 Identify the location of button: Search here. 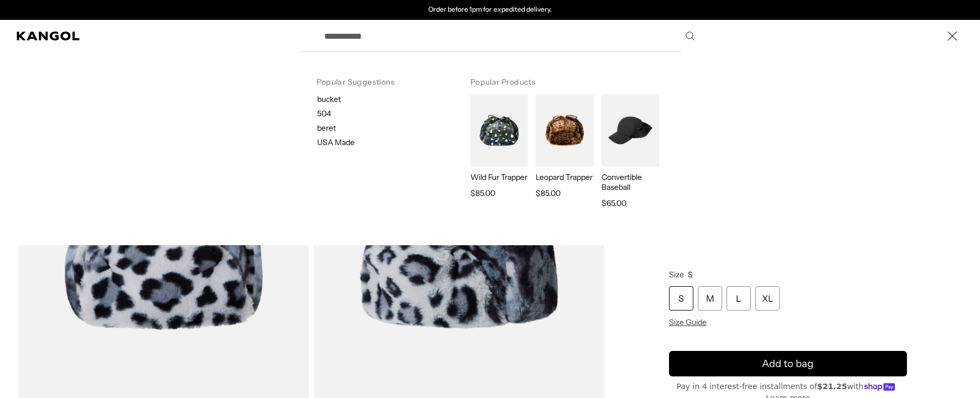
(690, 36).